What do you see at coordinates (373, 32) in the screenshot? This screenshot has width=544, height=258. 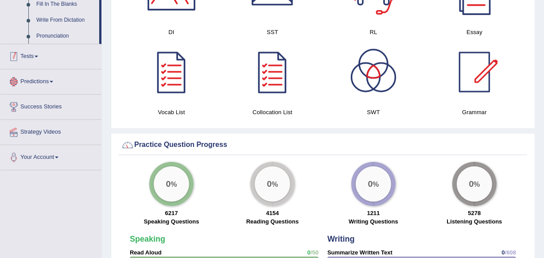 I see `h4: RL` at bounding box center [373, 32].